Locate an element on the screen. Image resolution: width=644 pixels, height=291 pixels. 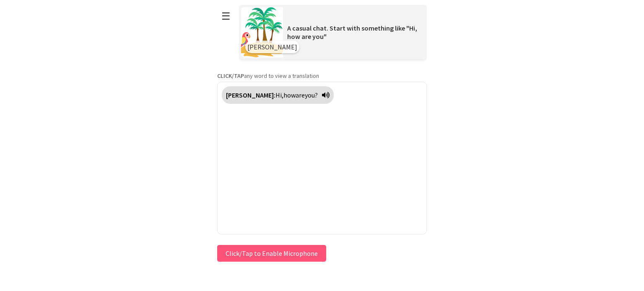
strong: CLICK/TAP is located at coordinates (231, 76).